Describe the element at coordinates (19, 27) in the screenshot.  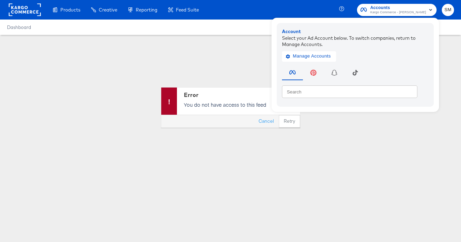
I see `span: Dashboard` at that location.